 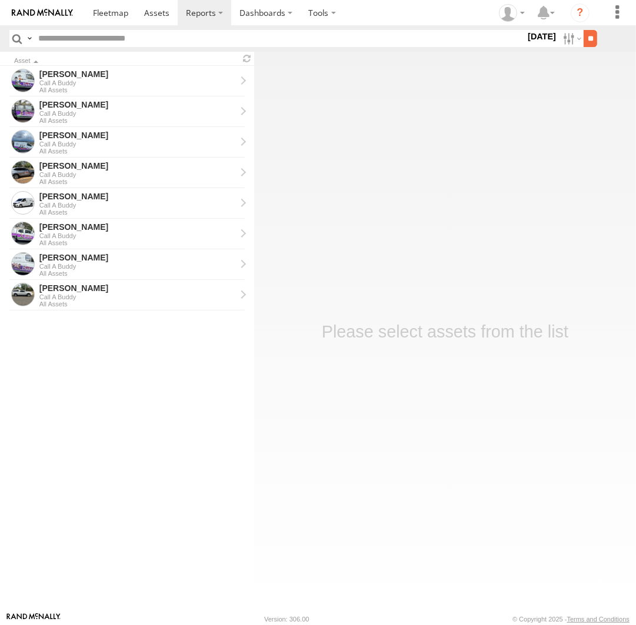 I want to click on div: Peter - View Asset History, so click(x=138, y=258).